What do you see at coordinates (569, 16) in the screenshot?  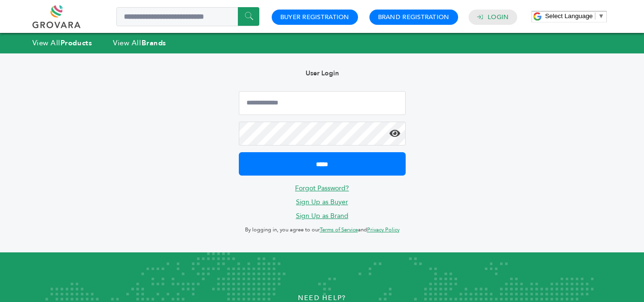 I see `span: Select Language` at bounding box center [569, 16].